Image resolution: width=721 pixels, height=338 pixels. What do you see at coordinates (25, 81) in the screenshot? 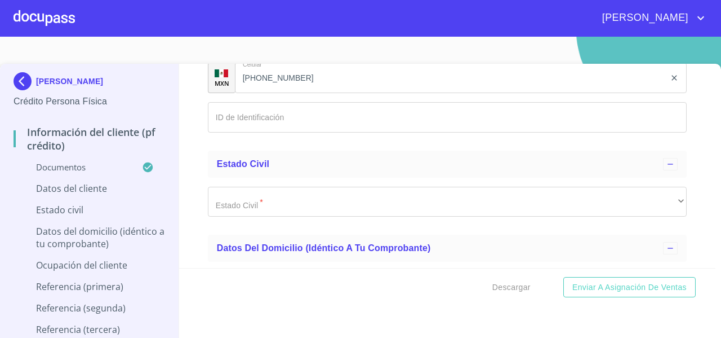
I see `img: Docupass spot blue` at bounding box center [25, 81].